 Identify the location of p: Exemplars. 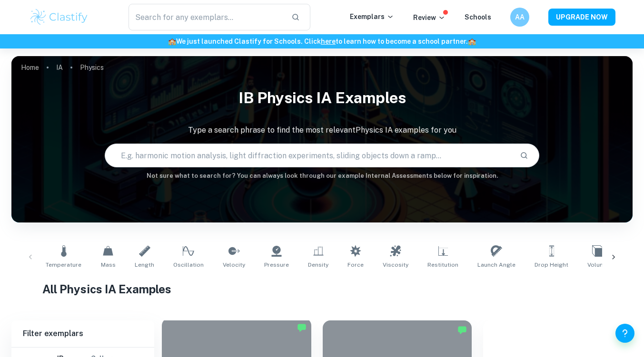
(372, 16).